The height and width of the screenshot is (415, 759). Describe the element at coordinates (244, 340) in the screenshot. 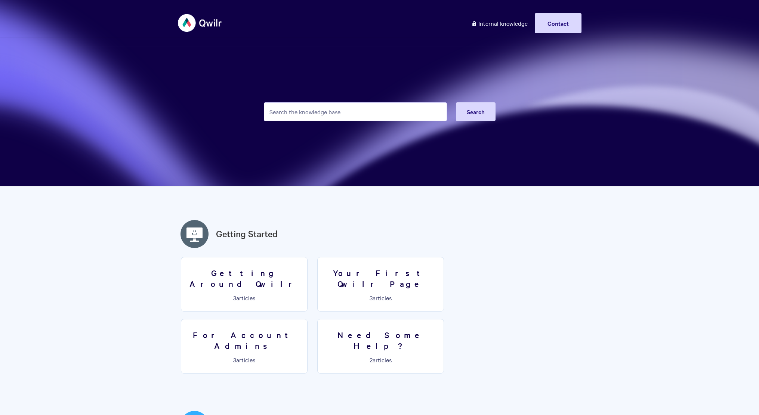

I see `h3: For Account Admins` at that location.